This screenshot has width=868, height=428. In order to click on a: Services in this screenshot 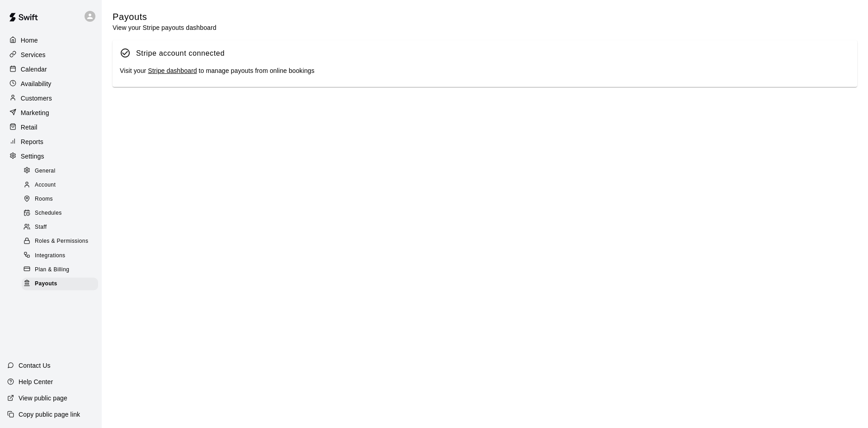, I will do `click(51, 55)`.